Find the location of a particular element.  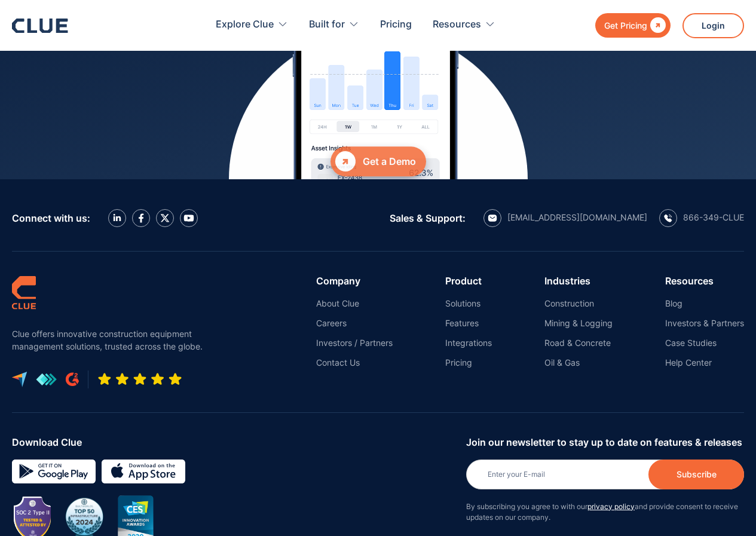

img: calling icon is located at coordinates (668, 218).